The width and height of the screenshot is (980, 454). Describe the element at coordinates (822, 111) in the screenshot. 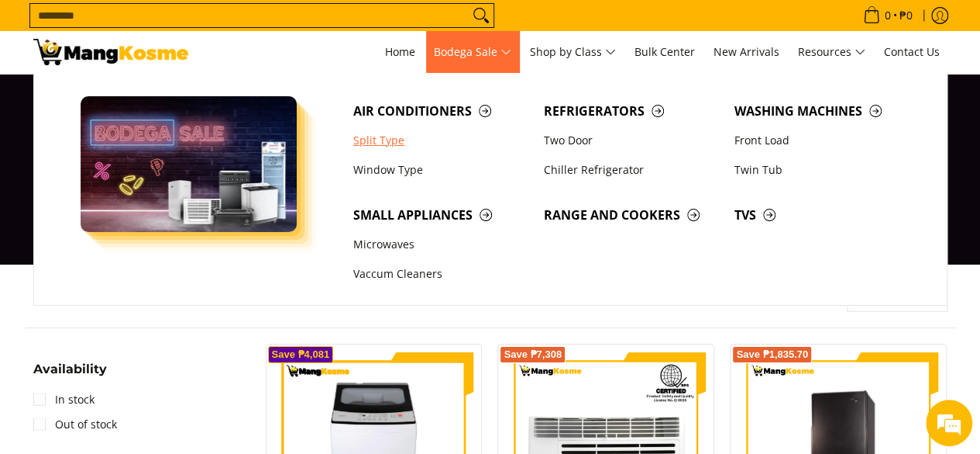

I see `span: Washing Machines` at that location.